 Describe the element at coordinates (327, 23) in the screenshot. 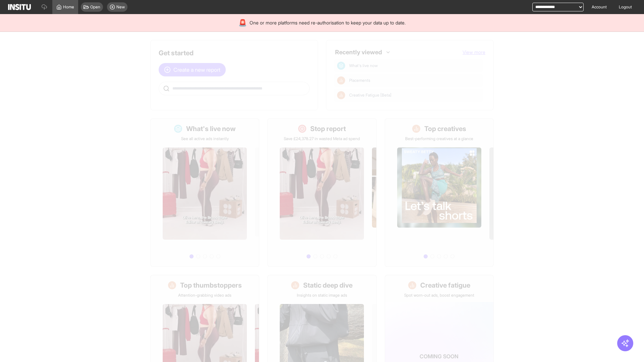

I see `span: One or more platforms need re-authorisation to keep your data up to date.` at that location.